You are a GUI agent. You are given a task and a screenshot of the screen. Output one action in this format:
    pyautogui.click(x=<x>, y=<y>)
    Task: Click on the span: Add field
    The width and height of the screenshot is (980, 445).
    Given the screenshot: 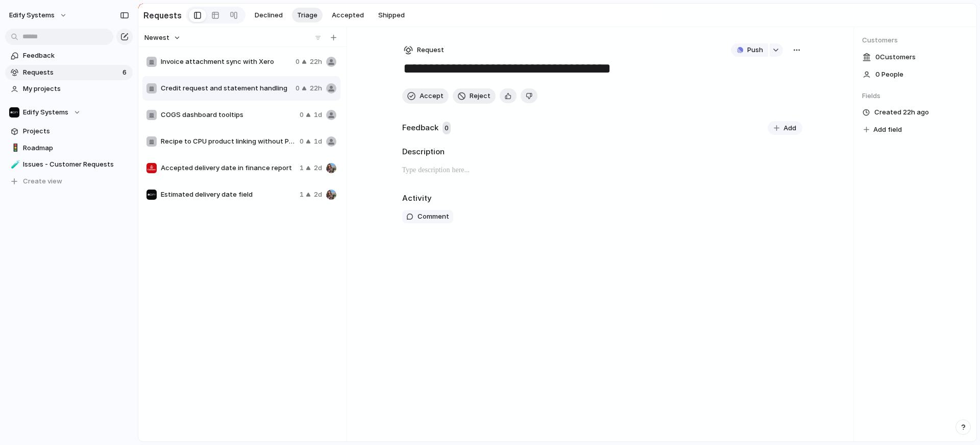 What is the action you would take?
    pyautogui.click(x=888, y=130)
    